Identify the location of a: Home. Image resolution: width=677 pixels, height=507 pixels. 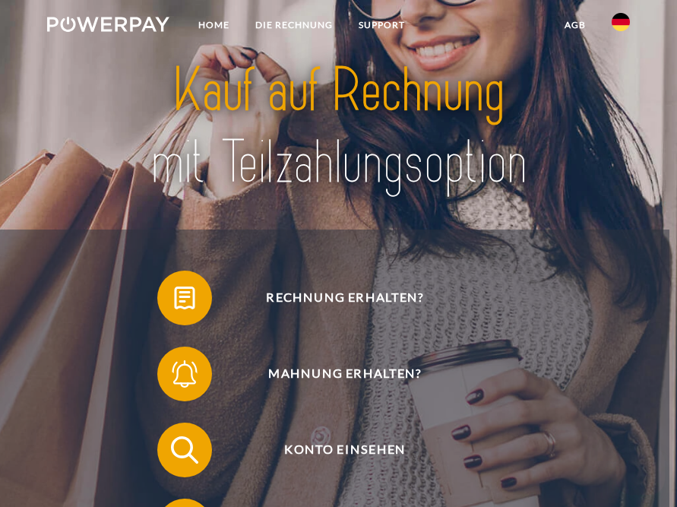
(214, 25).